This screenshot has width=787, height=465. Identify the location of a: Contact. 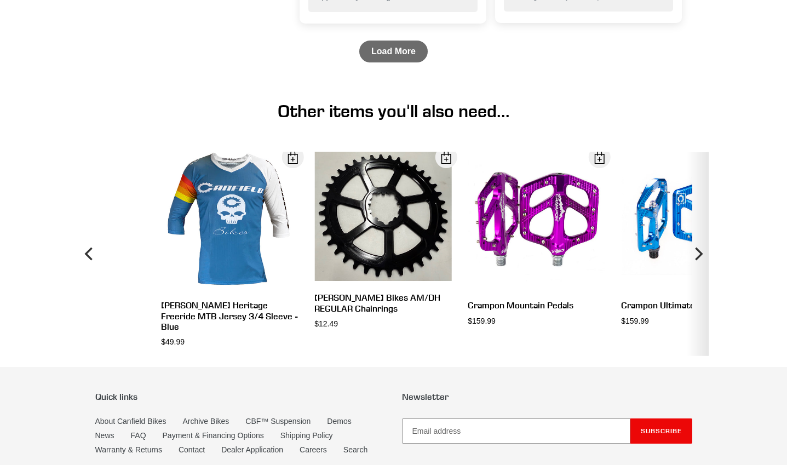
(192, 450).